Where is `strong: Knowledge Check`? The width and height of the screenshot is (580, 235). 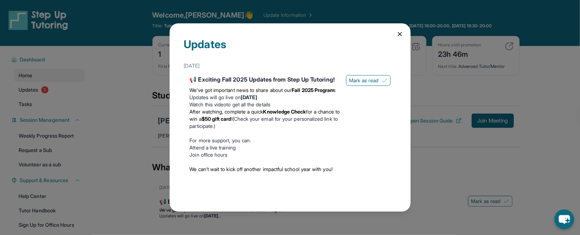
strong: Knowledge Check is located at coordinates (285, 111).